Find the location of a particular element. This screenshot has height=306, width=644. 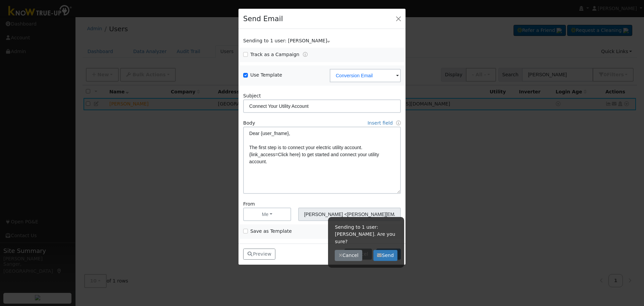

a: Tracking Campaigns is located at coordinates (305, 54).